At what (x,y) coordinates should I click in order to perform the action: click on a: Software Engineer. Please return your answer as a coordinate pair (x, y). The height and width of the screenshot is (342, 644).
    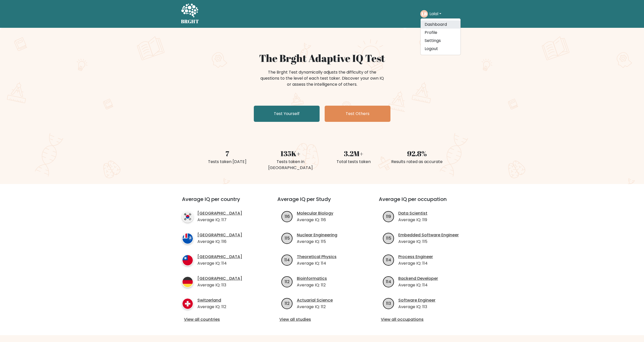
    Looking at the image, I should click on (417, 301).